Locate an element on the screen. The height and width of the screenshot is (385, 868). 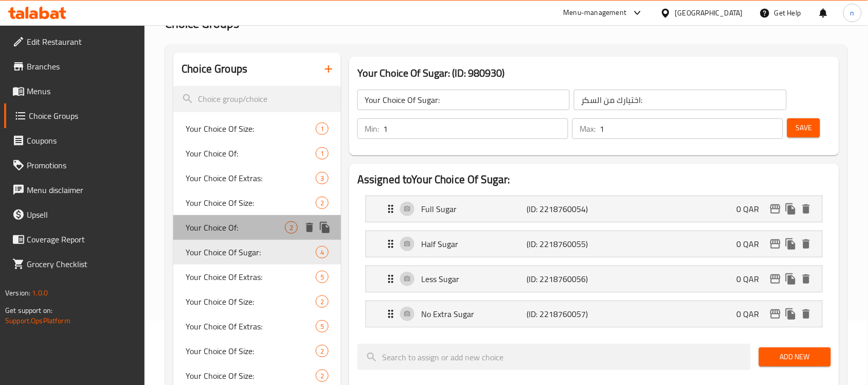
p: Min: is located at coordinates (372, 129).